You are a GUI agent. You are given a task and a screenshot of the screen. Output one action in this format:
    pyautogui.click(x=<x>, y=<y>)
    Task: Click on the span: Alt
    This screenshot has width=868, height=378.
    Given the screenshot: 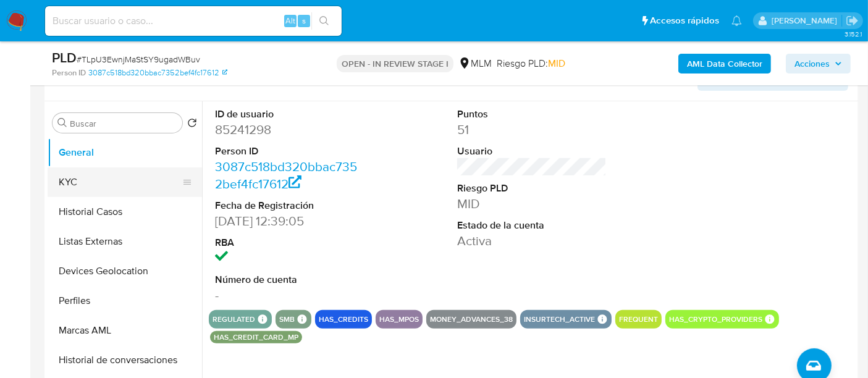 What is the action you would take?
    pyautogui.click(x=291, y=21)
    